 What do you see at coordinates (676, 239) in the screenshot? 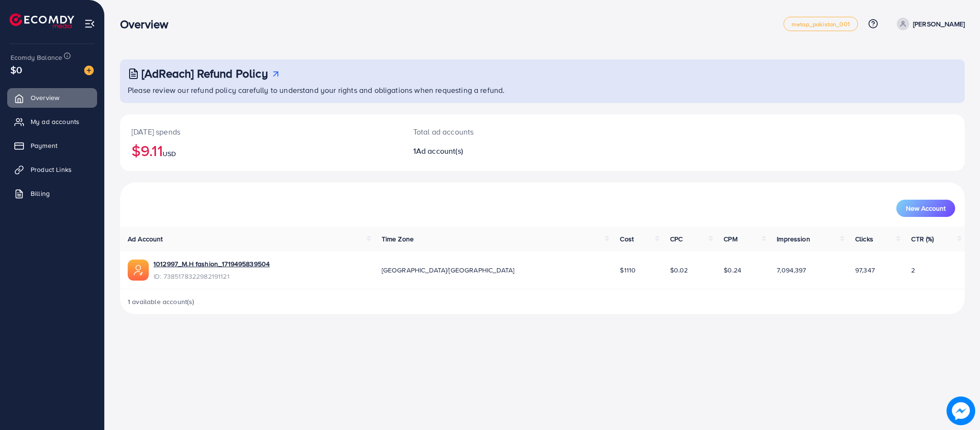
I see `span: CPC` at bounding box center [676, 239].